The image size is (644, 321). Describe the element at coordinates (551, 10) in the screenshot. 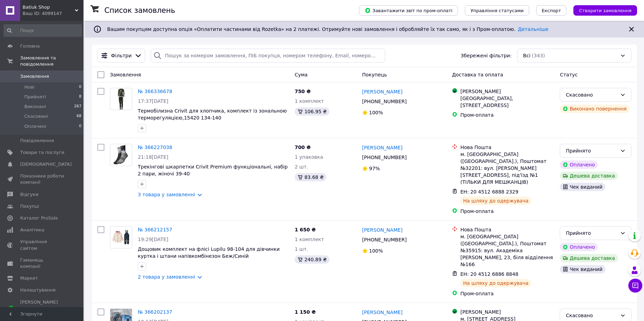

I see `button: Експорт` at that location.